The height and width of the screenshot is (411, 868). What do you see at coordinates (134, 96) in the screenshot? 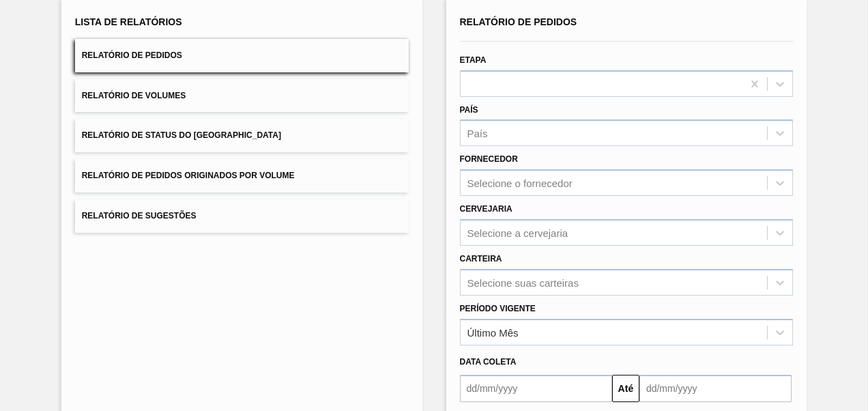
I see `span: Relatório de Volumes` at bounding box center [134, 96].